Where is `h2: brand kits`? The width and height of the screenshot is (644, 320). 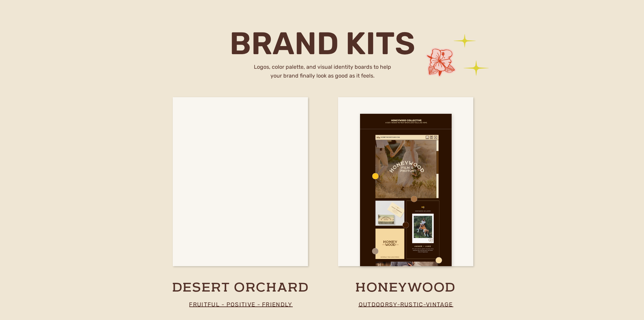 h2: brand kits is located at coordinates (322, 43).